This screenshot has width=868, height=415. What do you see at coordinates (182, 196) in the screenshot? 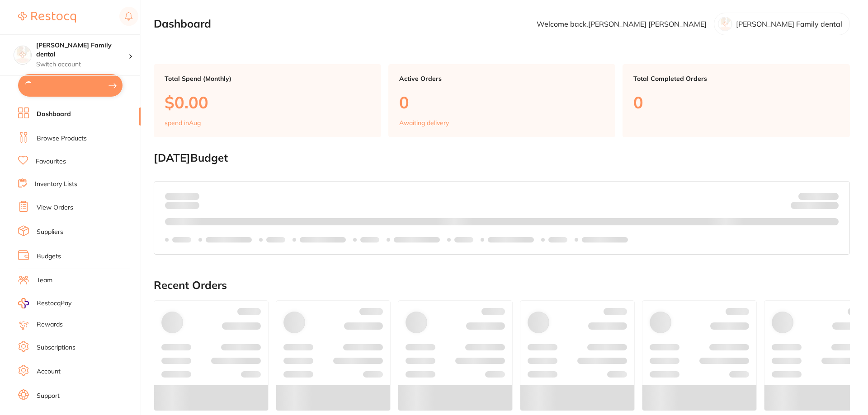
I see `p: Spent:` at bounding box center [182, 196].